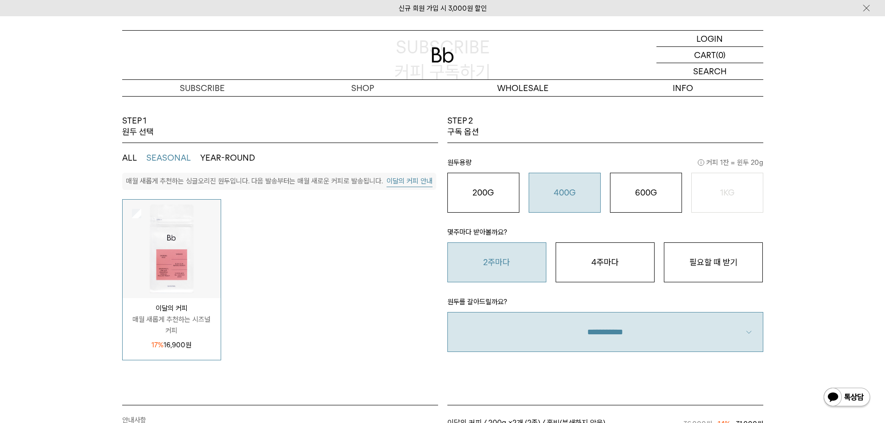 The image size is (885, 423). I want to click on o: 600G, so click(646, 192).